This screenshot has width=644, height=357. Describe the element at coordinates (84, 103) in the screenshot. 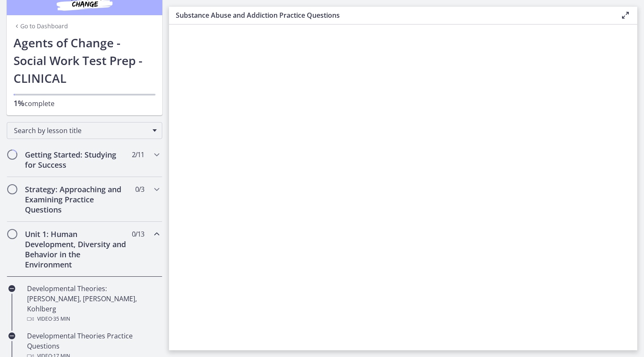

I see `p: complete` at that location.